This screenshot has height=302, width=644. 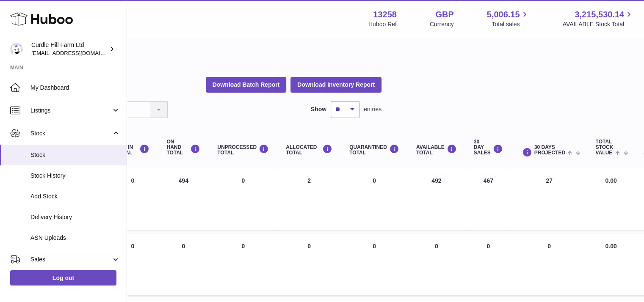 What do you see at coordinates (246, 85) in the screenshot?
I see `button: Download Batch Report` at bounding box center [246, 85].